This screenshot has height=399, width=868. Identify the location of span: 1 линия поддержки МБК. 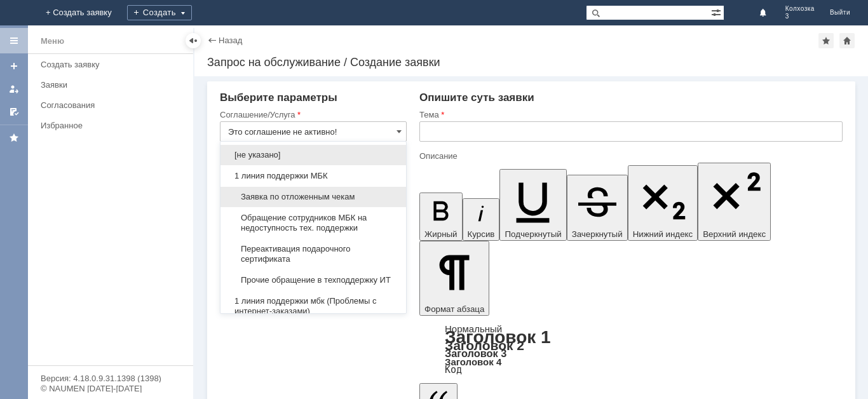
(313, 176).